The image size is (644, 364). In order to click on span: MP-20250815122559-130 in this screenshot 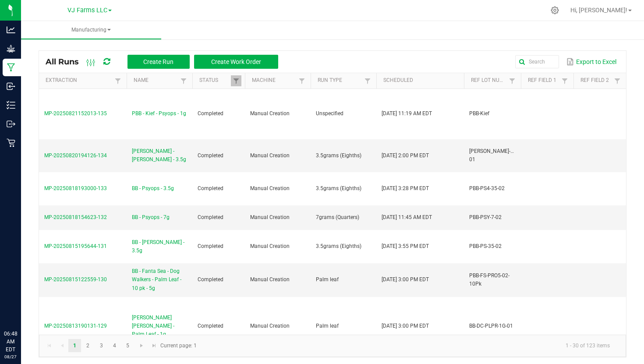, I will do `click(76, 279)`.